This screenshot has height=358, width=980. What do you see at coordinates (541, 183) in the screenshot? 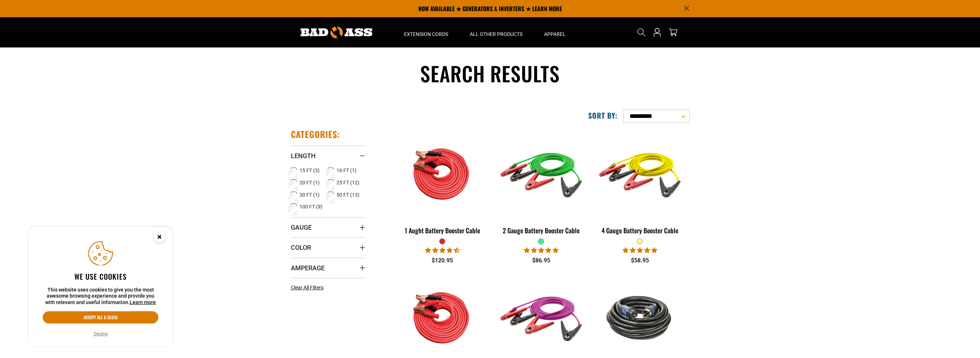
I see `a: green 2 Gauge Battery Booster Cable` at bounding box center [541, 183].